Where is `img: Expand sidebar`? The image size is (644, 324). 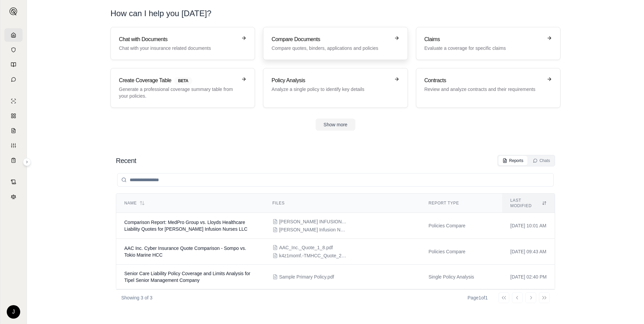 img: Expand sidebar is located at coordinates (14, 12).